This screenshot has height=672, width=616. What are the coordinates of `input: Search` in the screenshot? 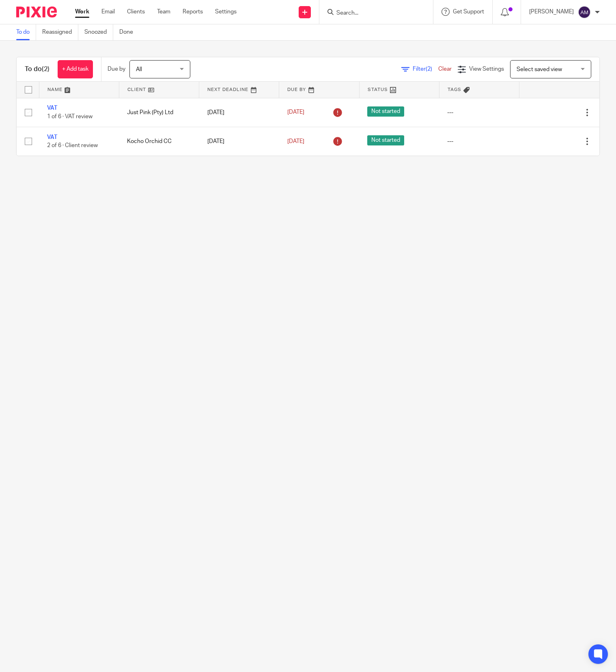 It's located at (372, 13).